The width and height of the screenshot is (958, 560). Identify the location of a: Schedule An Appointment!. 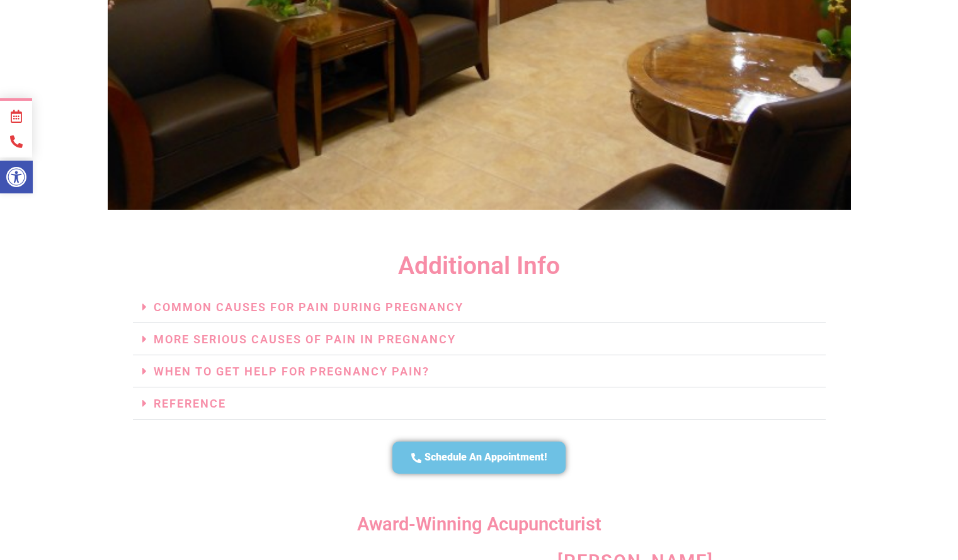
(479, 457).